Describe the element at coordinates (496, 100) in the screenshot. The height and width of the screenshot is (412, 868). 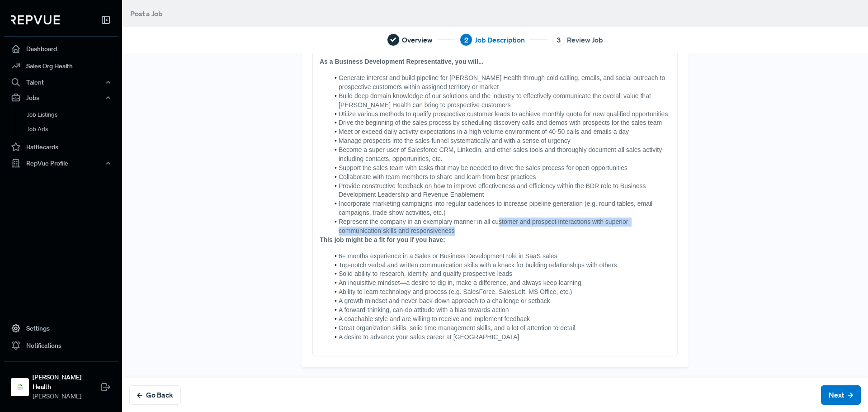
I see `span: Build deep domain knowledge of our solutions and the industry to effectively communicate the over...` at that location.